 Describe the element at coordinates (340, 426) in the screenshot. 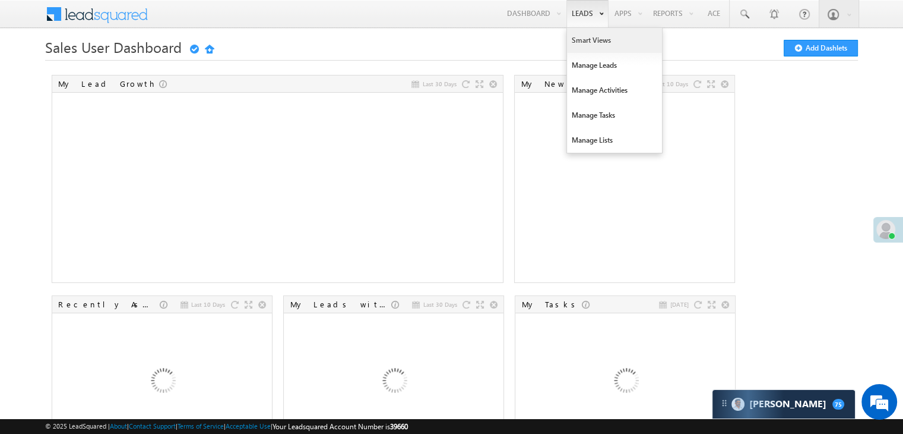

I see `span: Your Leadsquared Account Number is` at that location.